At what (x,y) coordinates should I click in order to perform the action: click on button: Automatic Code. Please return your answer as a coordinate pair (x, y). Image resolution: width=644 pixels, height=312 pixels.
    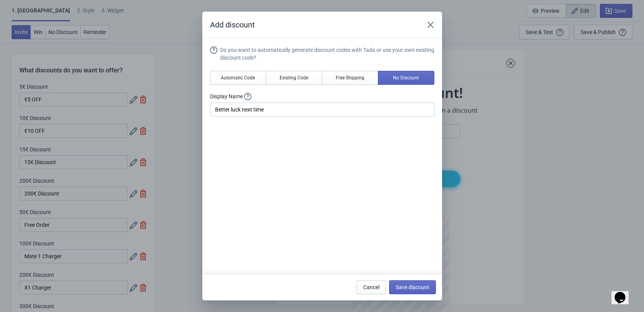
    Looking at the image, I should click on (239, 78).